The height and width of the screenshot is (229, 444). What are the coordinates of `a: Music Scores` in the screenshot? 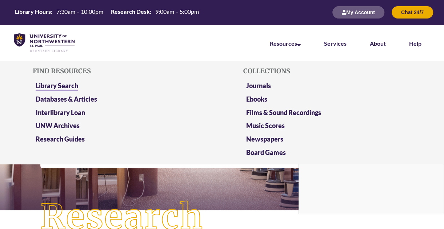 It's located at (265, 126).